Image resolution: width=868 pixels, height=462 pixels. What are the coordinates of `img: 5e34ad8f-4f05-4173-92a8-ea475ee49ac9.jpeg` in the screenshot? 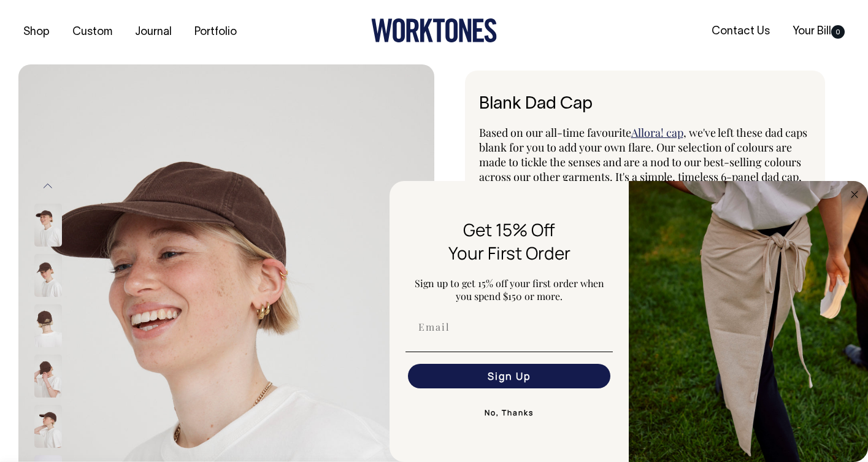 It's located at (748, 321).